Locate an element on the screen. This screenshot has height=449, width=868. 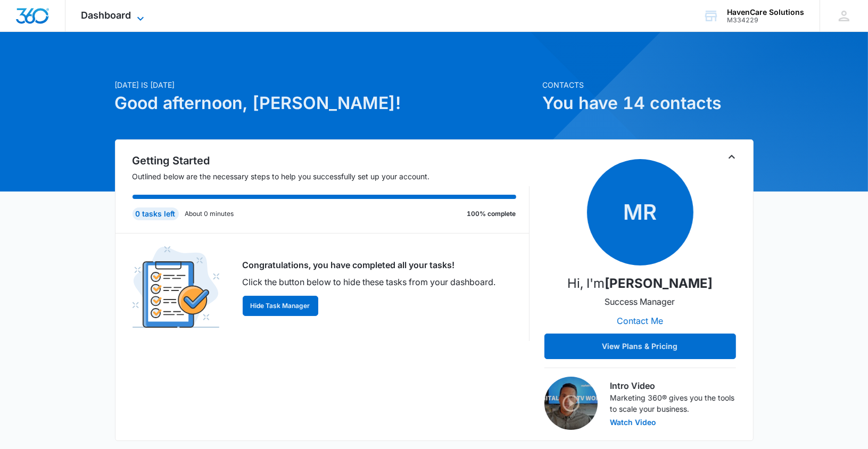
p: 100% complete is located at coordinates (492, 214).